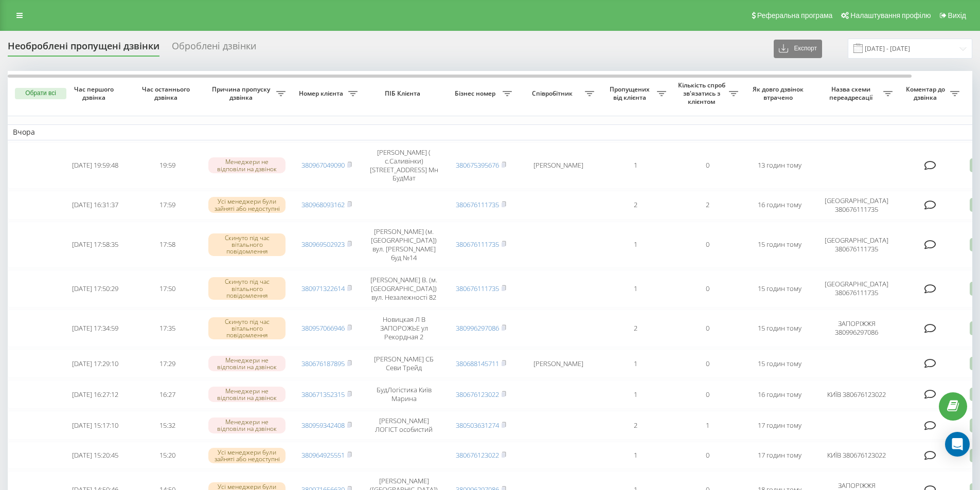 Image resolution: width=980 pixels, height=490 pixels. Describe the element at coordinates (630, 93) in the screenshot. I see `span: Пропущених від клієнта` at that location.